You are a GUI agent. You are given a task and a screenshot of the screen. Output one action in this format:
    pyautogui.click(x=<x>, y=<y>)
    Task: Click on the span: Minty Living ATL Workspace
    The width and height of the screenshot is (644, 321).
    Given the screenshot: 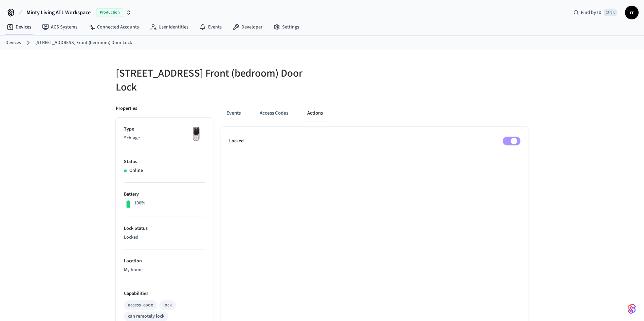 What is the action you would take?
    pyautogui.click(x=59, y=12)
    